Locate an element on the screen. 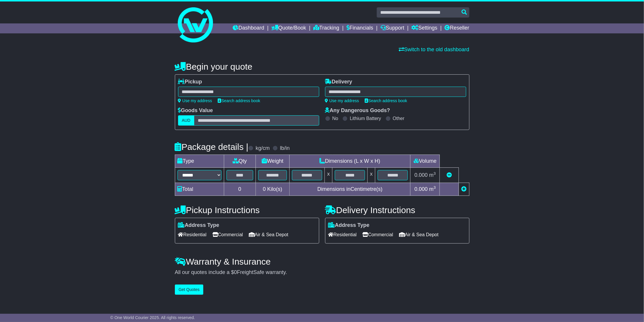 The image size is (644, 322). a: Reseller is located at coordinates (457, 28).